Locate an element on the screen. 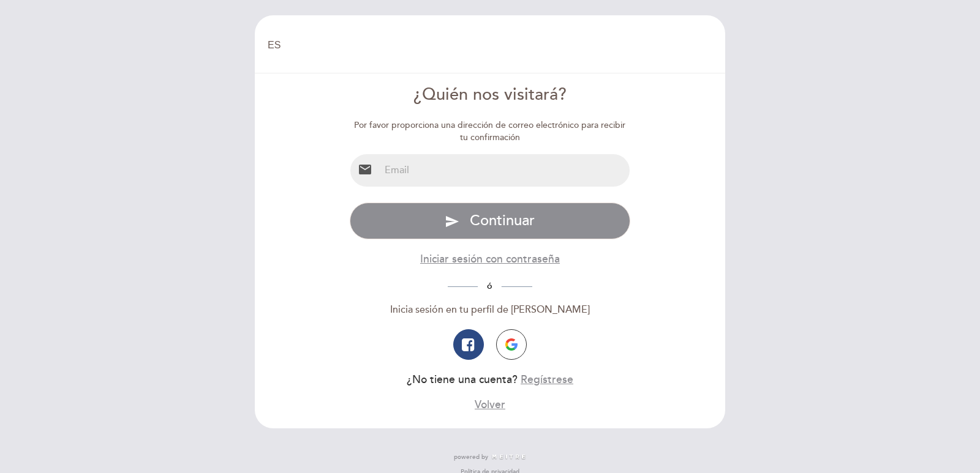 The height and width of the screenshot is (473, 980). i: send is located at coordinates (452, 222).